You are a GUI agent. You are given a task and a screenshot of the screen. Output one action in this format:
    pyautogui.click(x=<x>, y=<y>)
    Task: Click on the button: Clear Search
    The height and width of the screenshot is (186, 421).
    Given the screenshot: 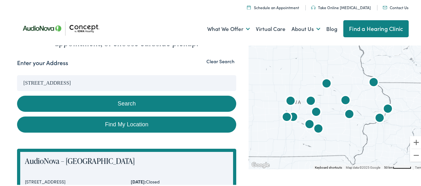 What is the action you would take?
    pyautogui.click(x=221, y=60)
    